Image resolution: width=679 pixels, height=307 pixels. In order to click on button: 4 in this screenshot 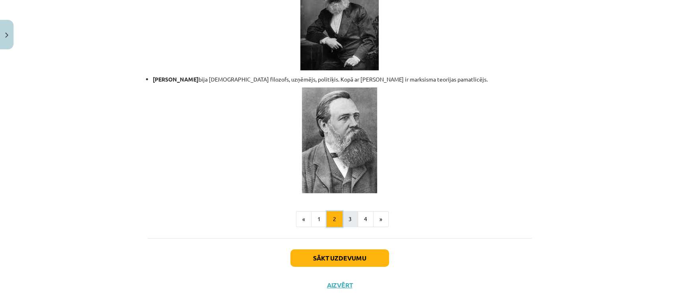, I will do `click(365, 219)`.